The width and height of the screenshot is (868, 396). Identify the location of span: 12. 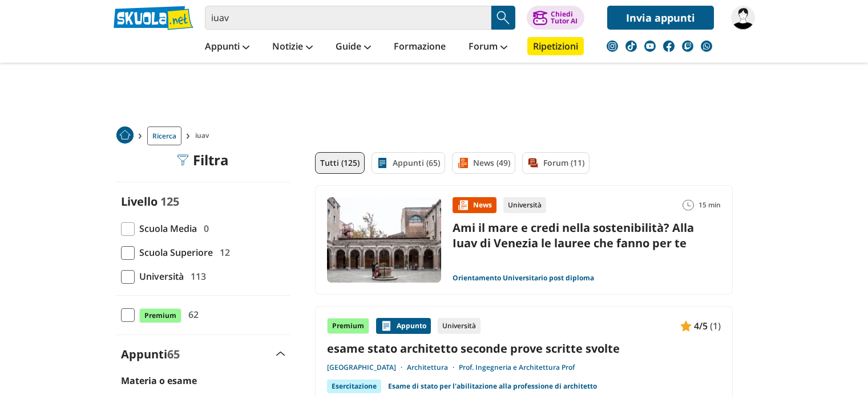
(222, 253).